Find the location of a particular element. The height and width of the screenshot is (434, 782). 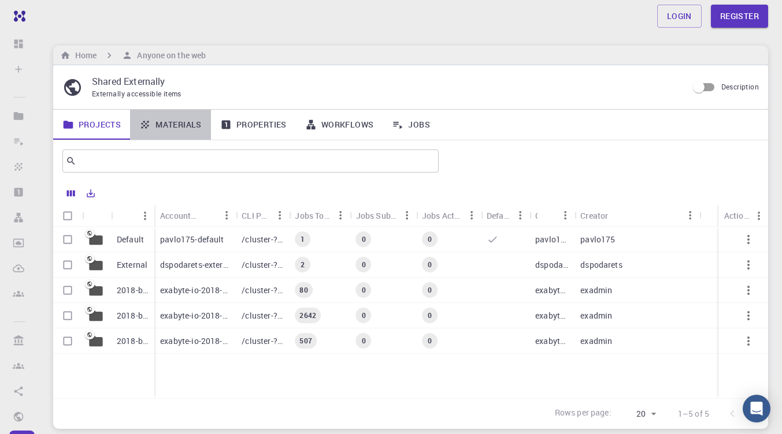

a: Workflows is located at coordinates (339, 125).